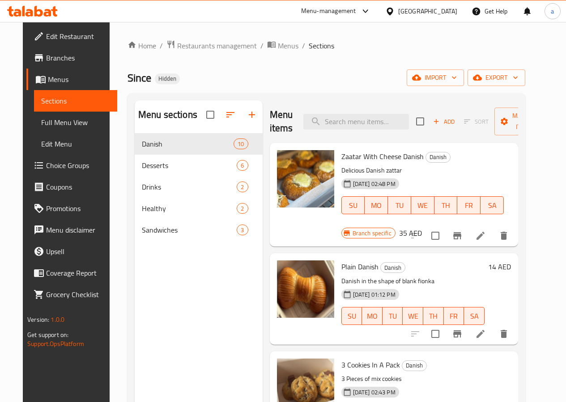 Image resolution: width=566 pixels, height=402 pixels. What do you see at coordinates (189, 230) in the screenshot?
I see `span: Sandwiches` at bounding box center [189, 230].